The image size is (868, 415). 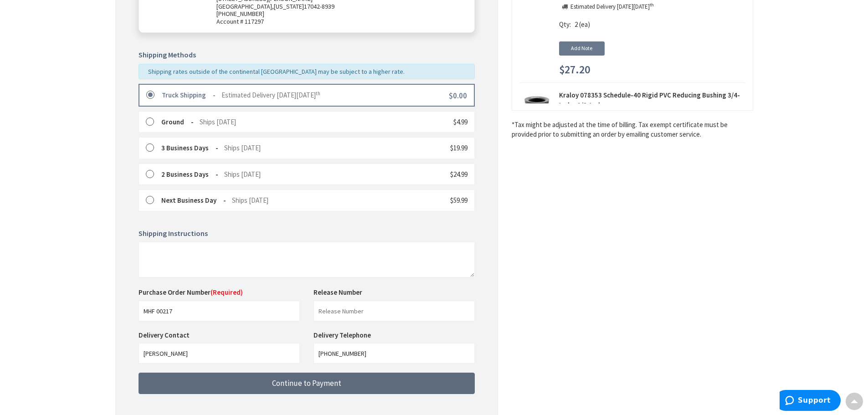 What do you see at coordinates (574, 70) in the screenshot?
I see `span: $27.20` at bounding box center [574, 70].